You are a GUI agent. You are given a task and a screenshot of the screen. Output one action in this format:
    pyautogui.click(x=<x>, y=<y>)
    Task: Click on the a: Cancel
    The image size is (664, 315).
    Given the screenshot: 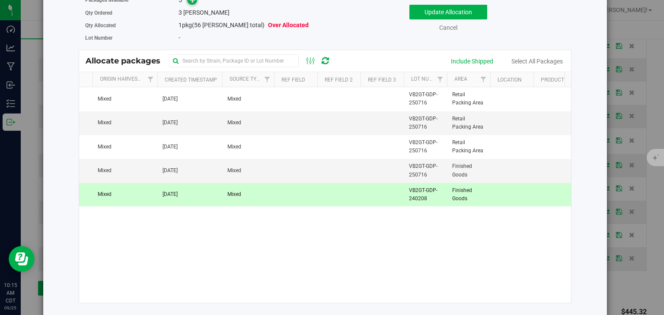 What is the action you would take?
    pyautogui.click(x=448, y=28)
    